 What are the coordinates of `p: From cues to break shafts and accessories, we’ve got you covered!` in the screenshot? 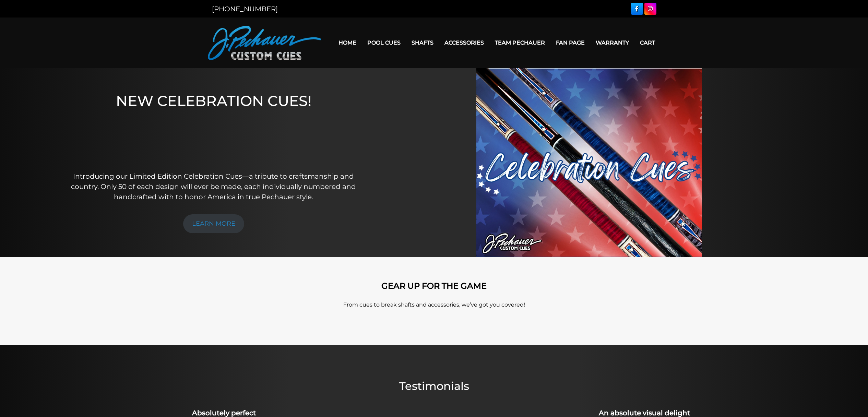 It's located at (434, 305).